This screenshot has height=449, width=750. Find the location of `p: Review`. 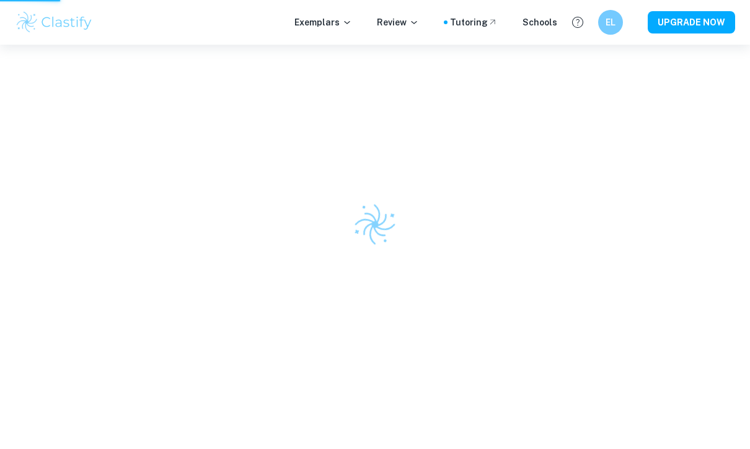

p: Review is located at coordinates (398, 22).